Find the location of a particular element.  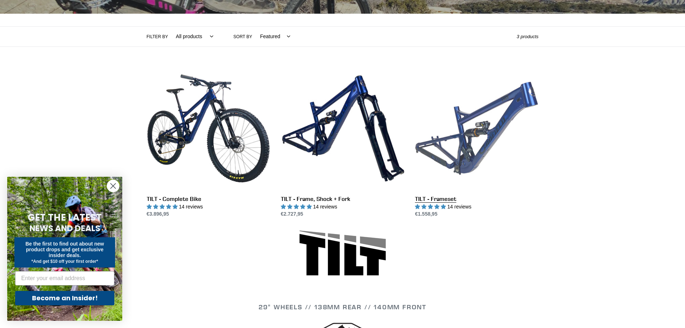

span: NEWS AND DEALS is located at coordinates (65, 228).